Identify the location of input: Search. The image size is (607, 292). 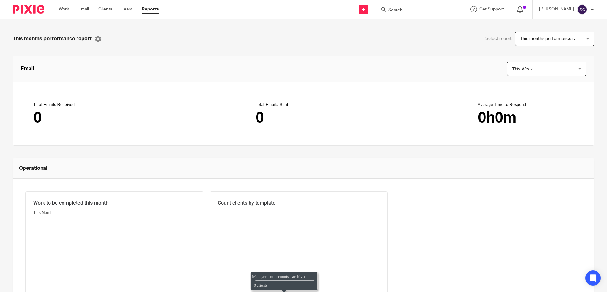
(416, 10).